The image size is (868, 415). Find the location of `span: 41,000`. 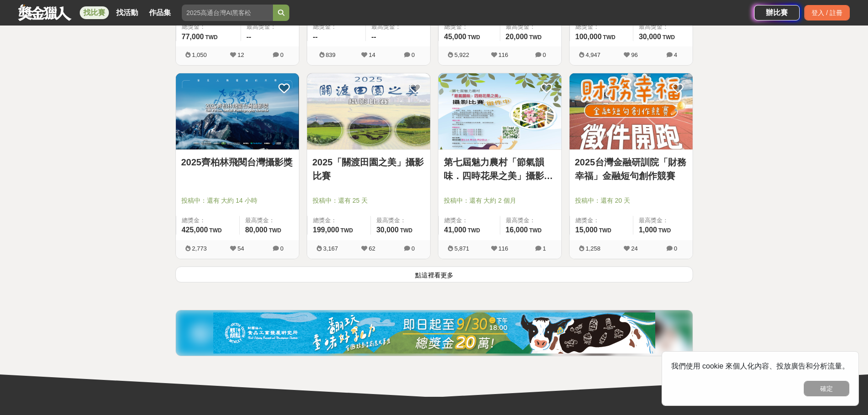

span: 41,000 is located at coordinates (455, 230).